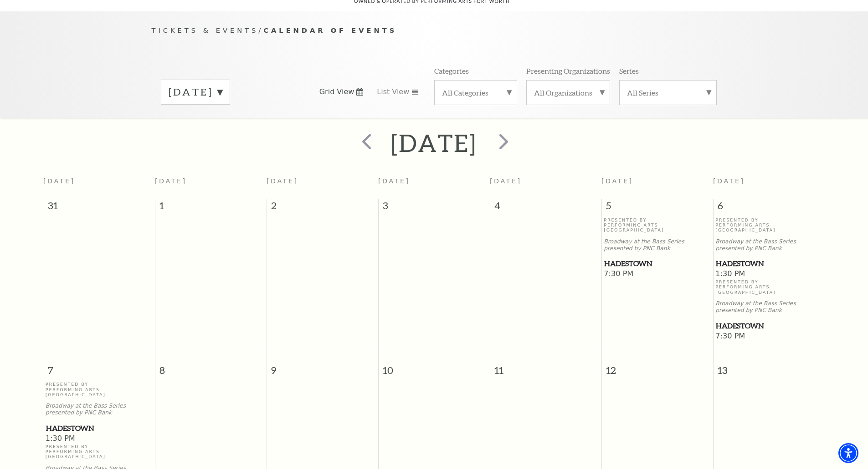  Describe the element at coordinates (628, 71) in the screenshot. I see `p: Series` at that location.